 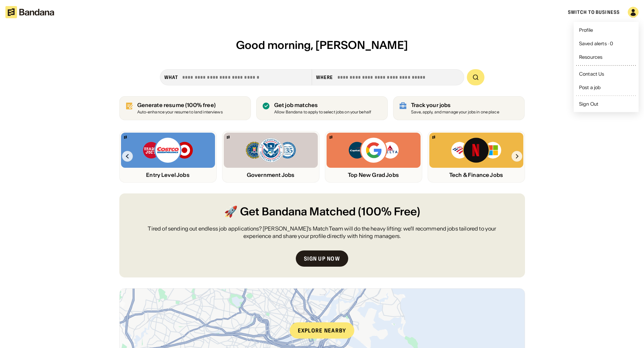 I want to click on div: Tech & Finance Jobs, so click(x=476, y=175).